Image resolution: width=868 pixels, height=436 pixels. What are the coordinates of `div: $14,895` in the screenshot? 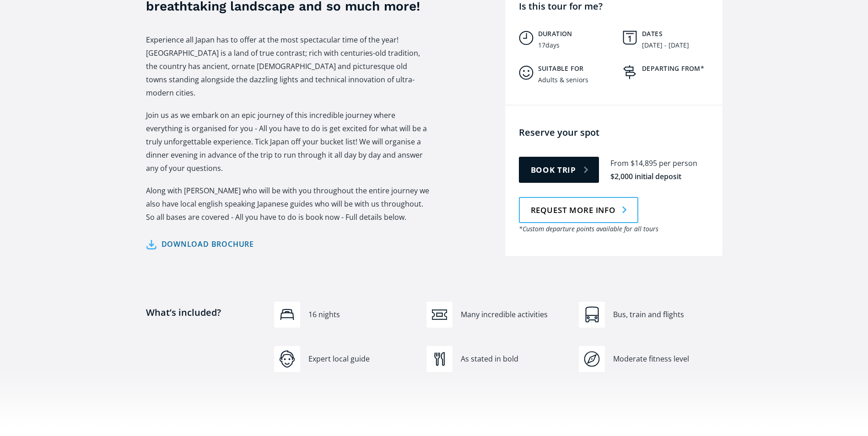 It's located at (644, 163).